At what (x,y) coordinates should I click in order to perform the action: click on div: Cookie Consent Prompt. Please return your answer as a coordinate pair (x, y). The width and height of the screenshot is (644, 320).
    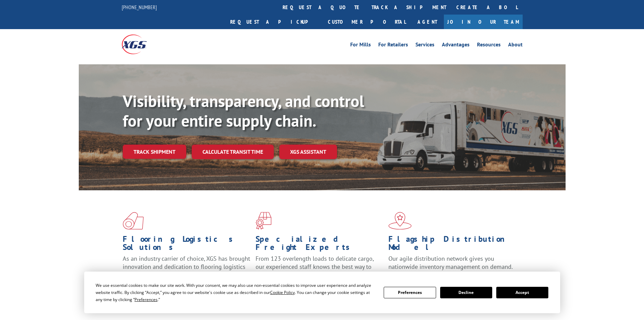
    Looking at the image, I should click on (322, 292).